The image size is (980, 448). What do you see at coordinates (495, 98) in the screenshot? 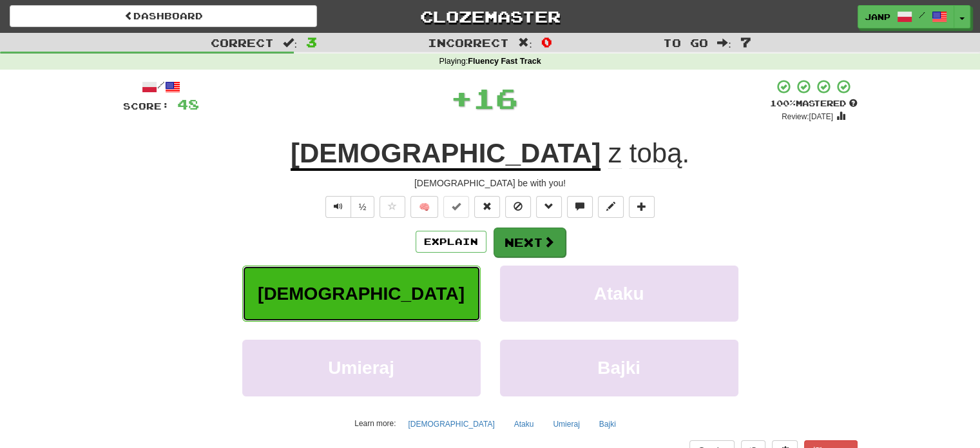
I see `span: 16` at bounding box center [495, 98].